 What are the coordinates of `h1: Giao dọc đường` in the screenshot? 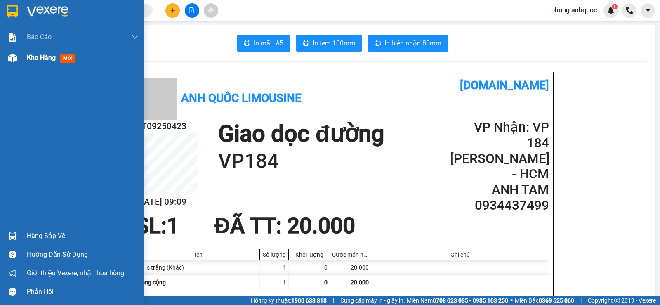 It's located at (301, 134).